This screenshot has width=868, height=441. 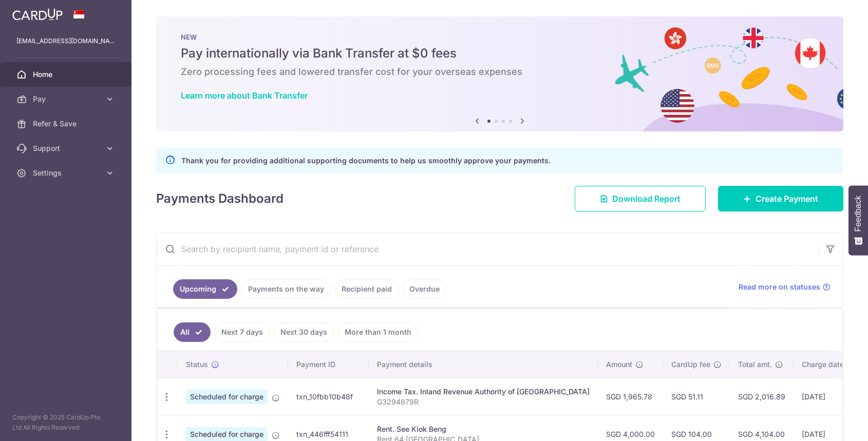 I want to click on div: Rent. See Kiok Beng, so click(x=483, y=429).